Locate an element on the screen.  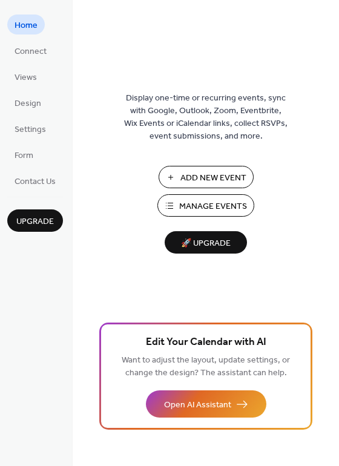
span: Manage Events is located at coordinates (213, 206).